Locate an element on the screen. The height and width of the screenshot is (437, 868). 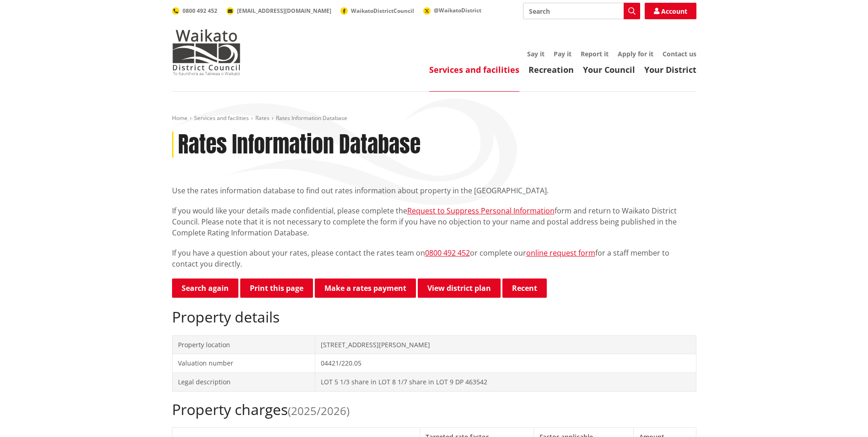
td: Valuation number is located at coordinates (243, 363).